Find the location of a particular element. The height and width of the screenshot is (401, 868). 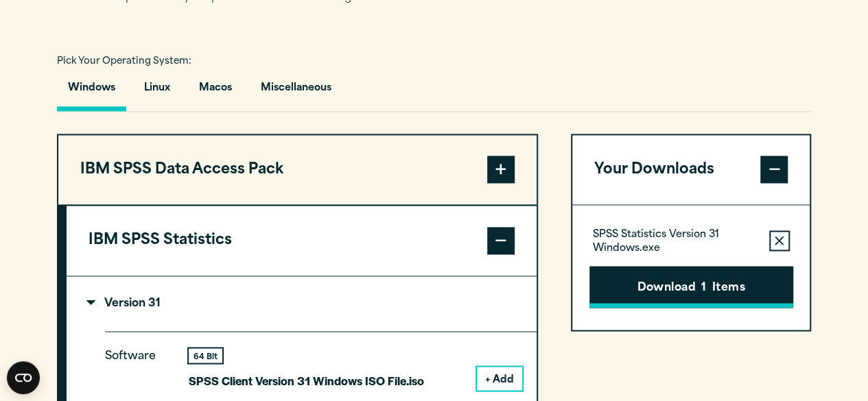

button: Download1Items is located at coordinates (691, 288).